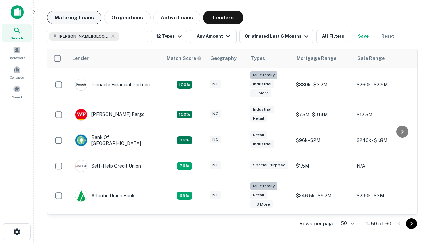  What do you see at coordinates (384, 115) in the screenshot?
I see `td: $12.5M` at bounding box center [384, 115].